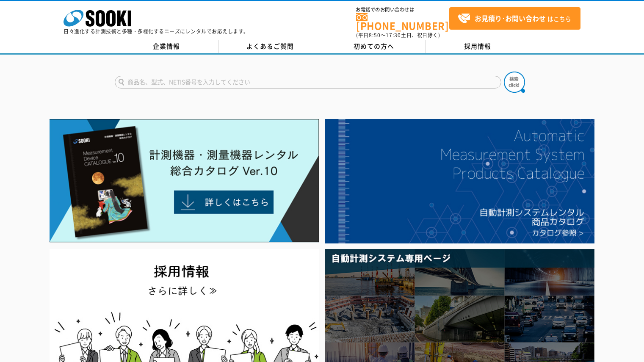 This screenshot has width=644, height=362. I want to click on p: 日々進化する計測技術と多種・多様化するニーズにレンタルでお応えします。, so click(156, 31).